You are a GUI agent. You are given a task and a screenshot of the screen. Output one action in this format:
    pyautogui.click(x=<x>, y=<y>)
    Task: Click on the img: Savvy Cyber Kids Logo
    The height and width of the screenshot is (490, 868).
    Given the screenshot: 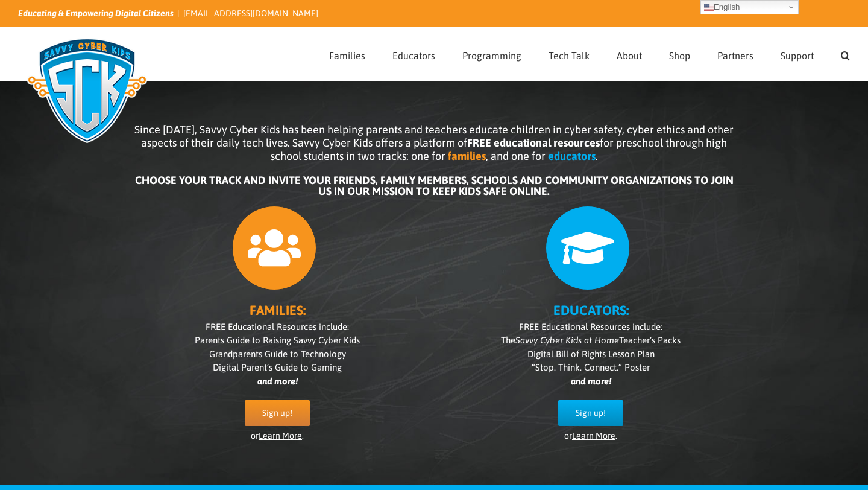 What is the action you would take?
    pyautogui.click(x=87, y=90)
    